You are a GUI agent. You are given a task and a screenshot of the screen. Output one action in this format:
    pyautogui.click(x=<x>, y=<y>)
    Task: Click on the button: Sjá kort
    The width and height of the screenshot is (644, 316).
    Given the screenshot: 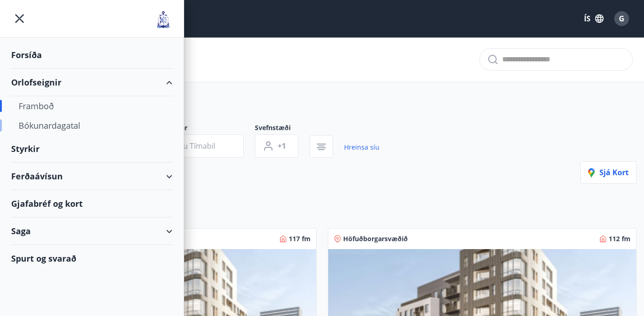 What is the action you would take?
    pyautogui.click(x=608, y=173)
    